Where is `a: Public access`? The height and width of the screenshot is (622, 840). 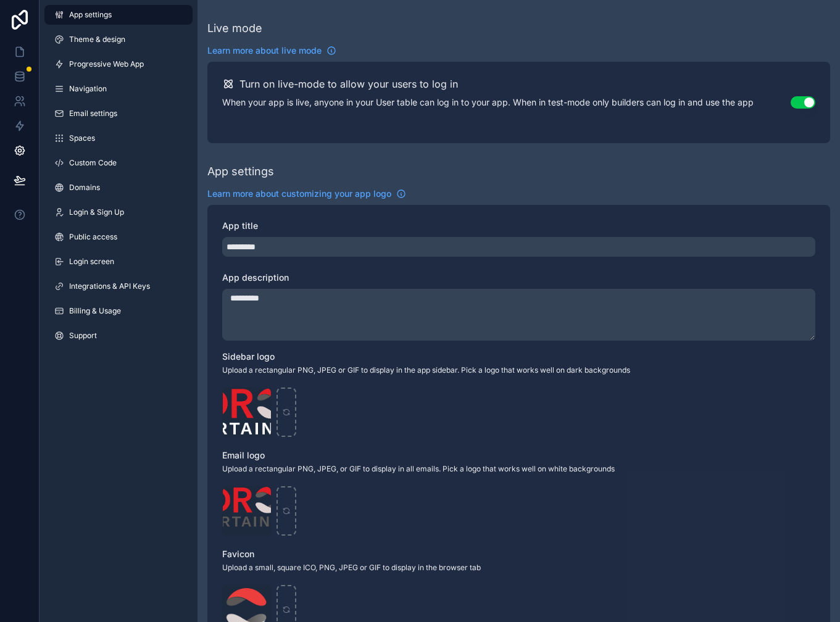
a: Public access is located at coordinates (119, 237).